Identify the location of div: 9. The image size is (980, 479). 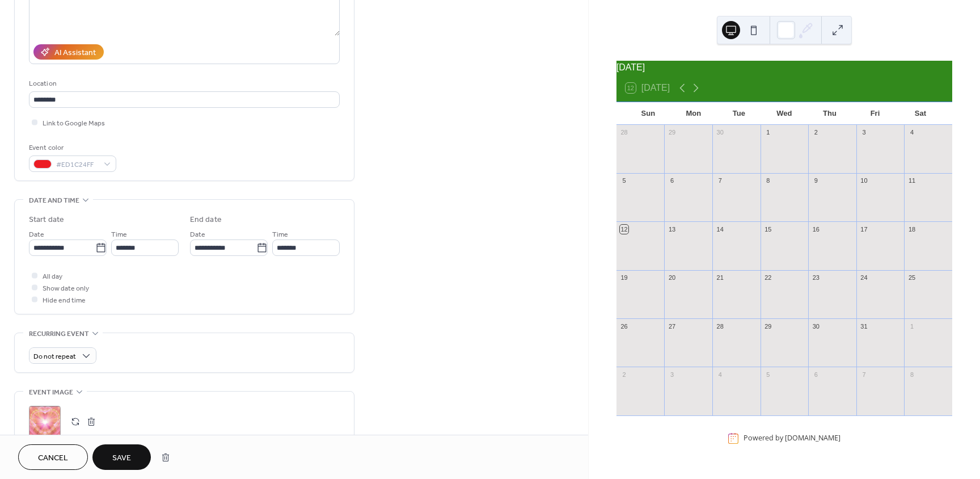
(816, 180).